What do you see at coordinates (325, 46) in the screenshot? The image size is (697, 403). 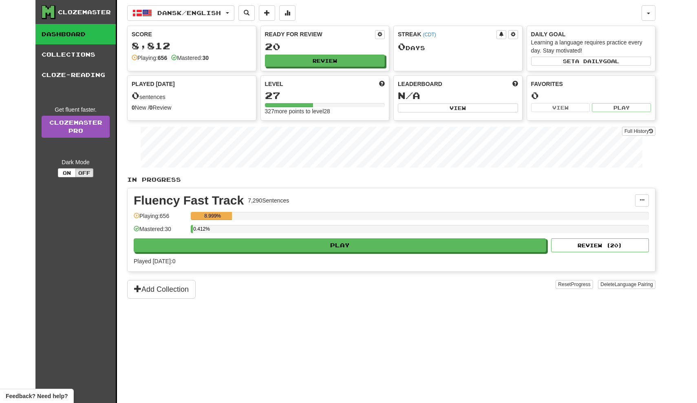 I see `div: 20` at bounding box center [325, 46].